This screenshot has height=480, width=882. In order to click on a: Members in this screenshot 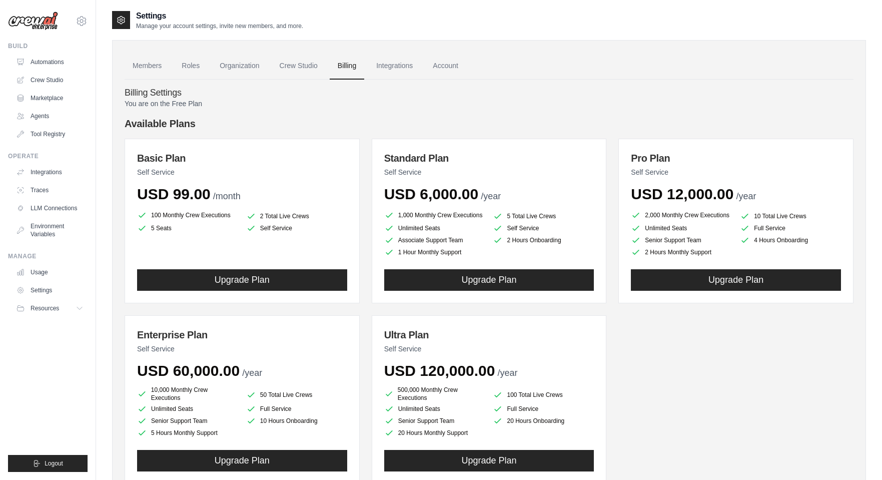, I will do `click(147, 66)`.